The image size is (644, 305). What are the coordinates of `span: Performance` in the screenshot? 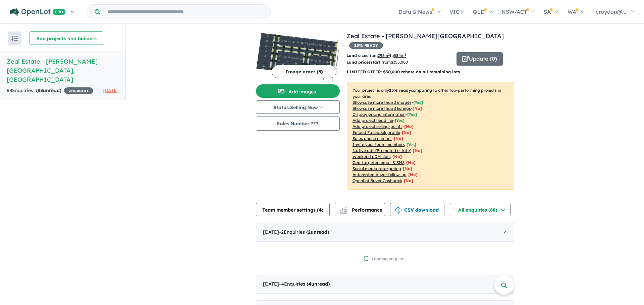 It's located at (361, 210).